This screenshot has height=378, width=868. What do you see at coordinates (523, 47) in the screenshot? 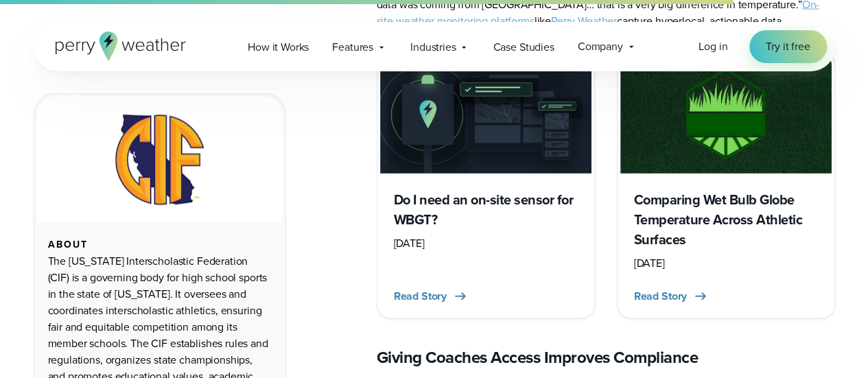
I see `span: Case Studies` at bounding box center [523, 47].